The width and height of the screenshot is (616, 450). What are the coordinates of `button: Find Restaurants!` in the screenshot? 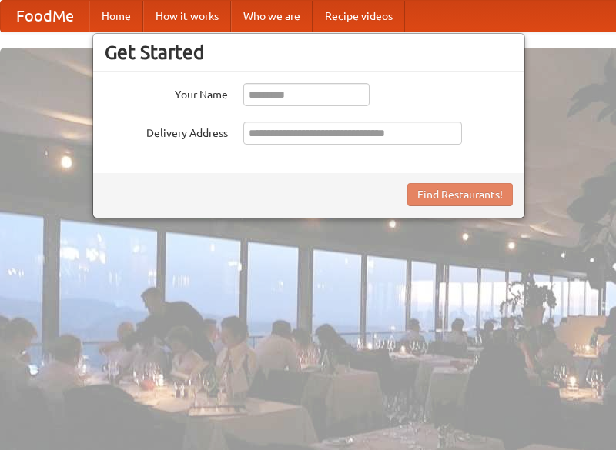 It's located at (459, 195).